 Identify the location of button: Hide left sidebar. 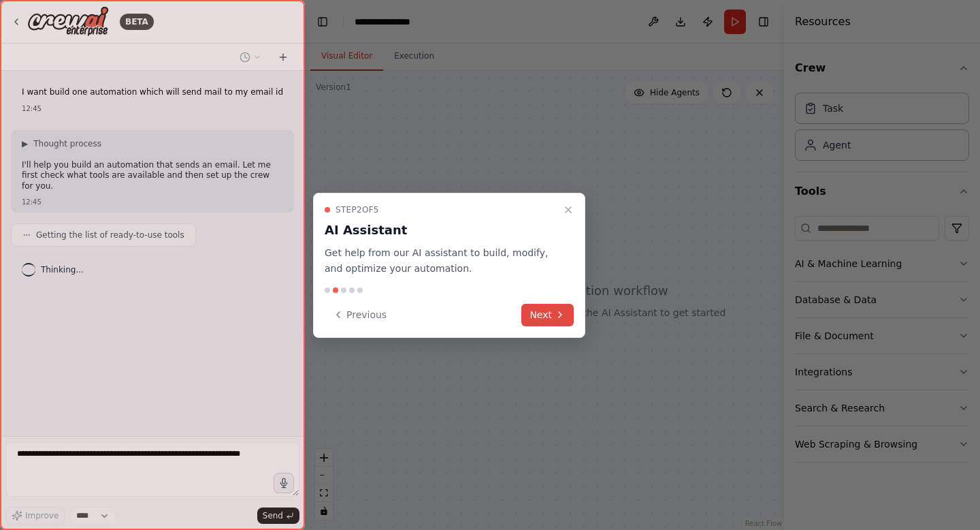
(323, 22).